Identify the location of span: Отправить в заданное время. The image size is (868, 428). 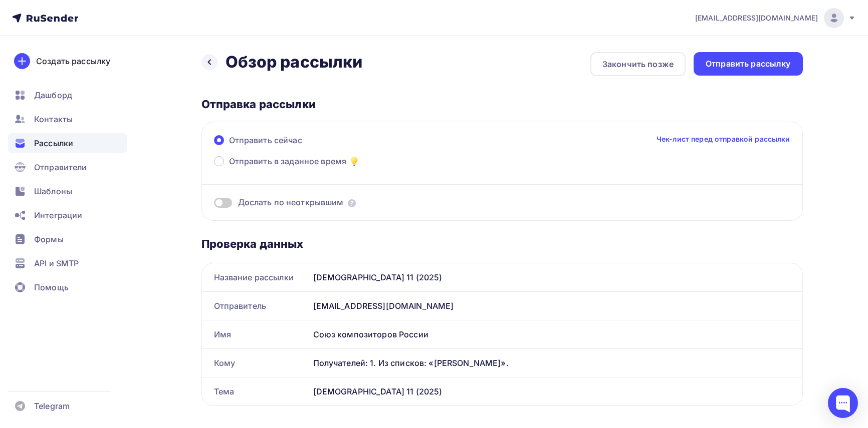
(288, 162).